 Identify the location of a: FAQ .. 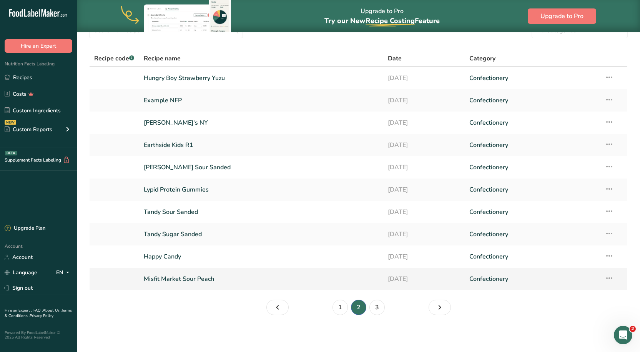
(38, 310).